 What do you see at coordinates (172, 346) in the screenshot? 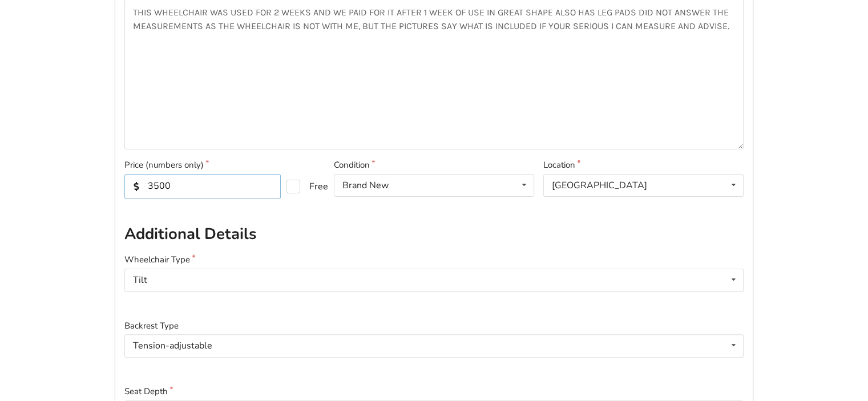
I see `div: Tension-adjustable` at bounding box center [172, 346].